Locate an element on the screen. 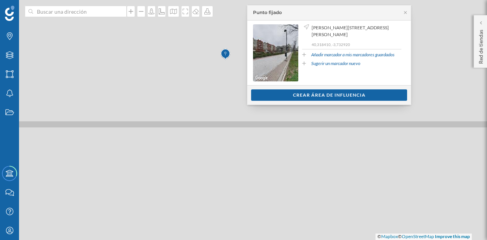 This screenshot has height=240, width=487. a: OpenStreetMap is located at coordinates (418, 236).